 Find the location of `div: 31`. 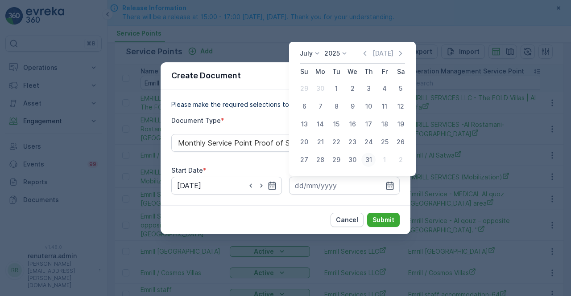

div: 31 is located at coordinates (368, 160).